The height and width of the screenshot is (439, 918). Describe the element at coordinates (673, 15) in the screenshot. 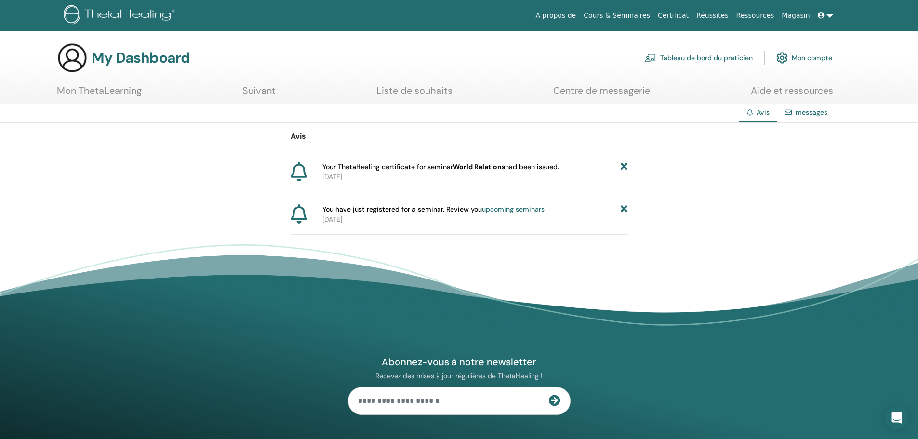

I see `a: Certificat` at that location.